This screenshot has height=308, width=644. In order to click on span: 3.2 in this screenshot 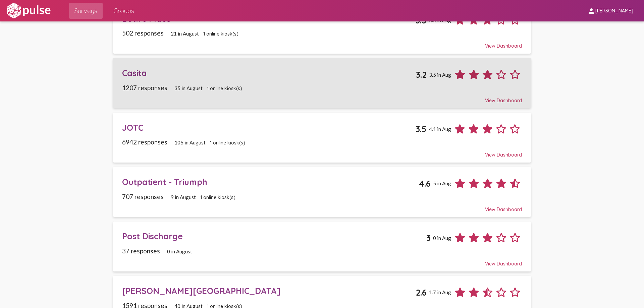, I will do `click(421, 74)`.